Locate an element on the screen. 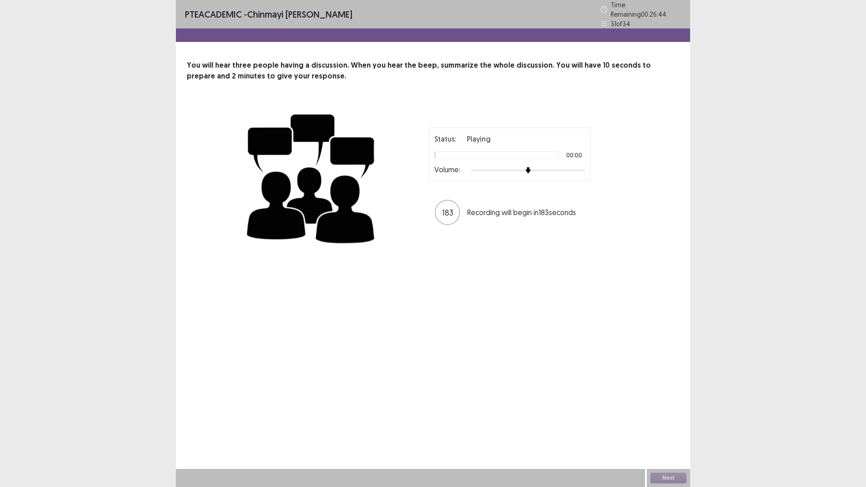  img: group-discussion is located at coordinates (311, 177).